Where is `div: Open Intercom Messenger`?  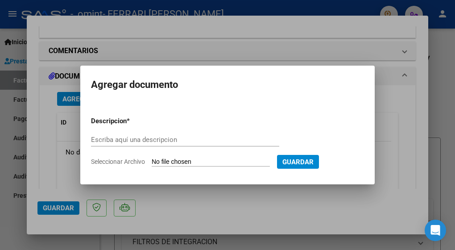 div: Open Intercom Messenger is located at coordinates (435, 230).